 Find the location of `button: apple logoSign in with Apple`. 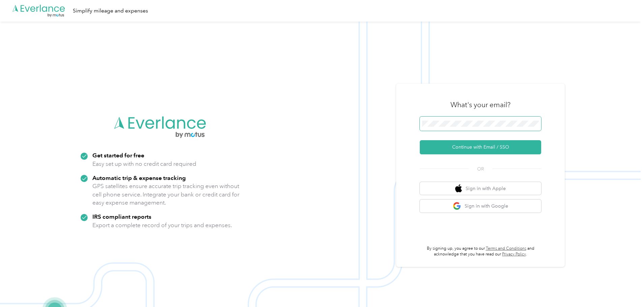

button: apple logoSign in with Apple is located at coordinates (480, 188).